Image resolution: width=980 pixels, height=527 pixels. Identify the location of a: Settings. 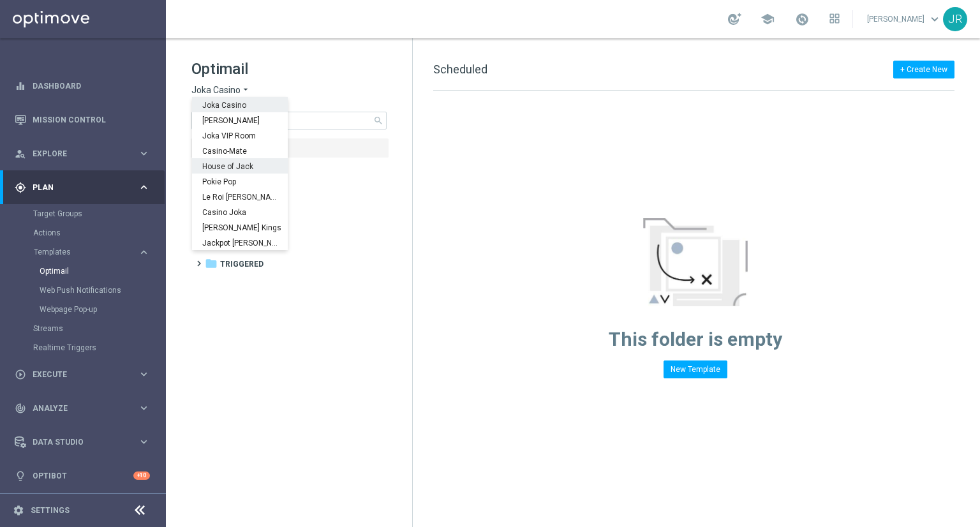
(49, 511).